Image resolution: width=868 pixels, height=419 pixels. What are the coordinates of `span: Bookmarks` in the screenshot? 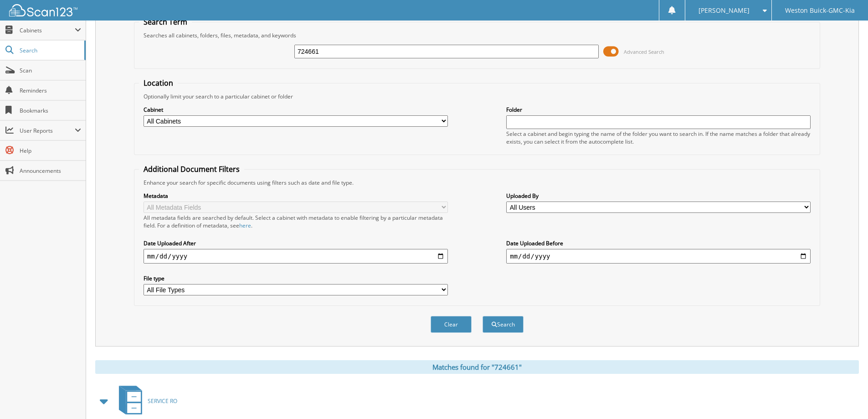 It's located at (50, 110).